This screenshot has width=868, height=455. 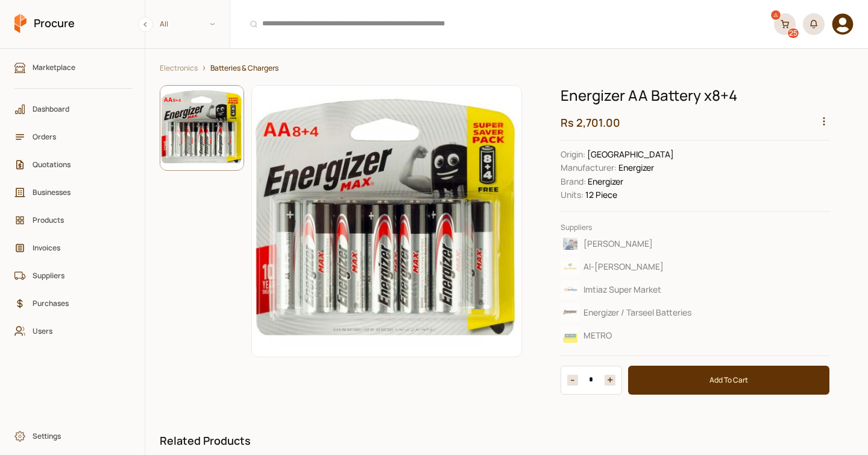 I want to click on span: Invoices, so click(x=78, y=247).